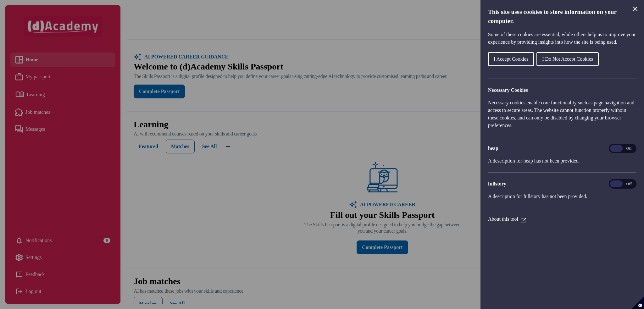 The width and height of the screenshot is (644, 309). I want to click on p: Some of these cookies are essential, while others help us to improve your experience by providing..., so click(562, 39).